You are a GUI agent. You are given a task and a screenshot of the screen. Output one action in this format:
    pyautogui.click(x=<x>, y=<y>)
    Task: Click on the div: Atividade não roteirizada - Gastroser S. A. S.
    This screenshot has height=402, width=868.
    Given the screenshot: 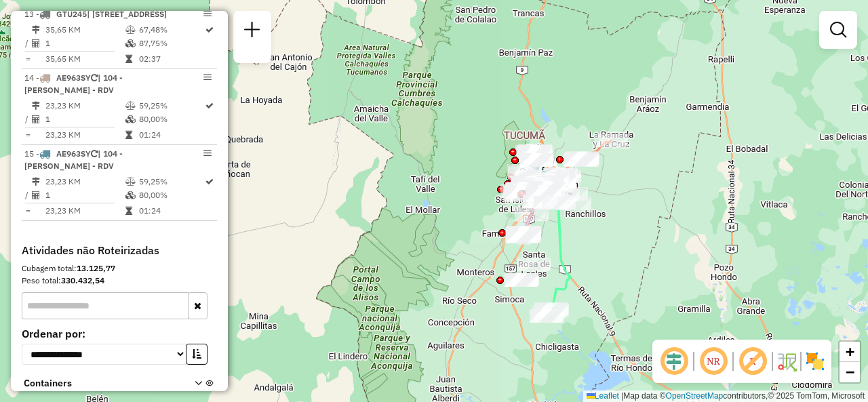 What is the action you would take?
    pyautogui.click(x=524, y=171)
    